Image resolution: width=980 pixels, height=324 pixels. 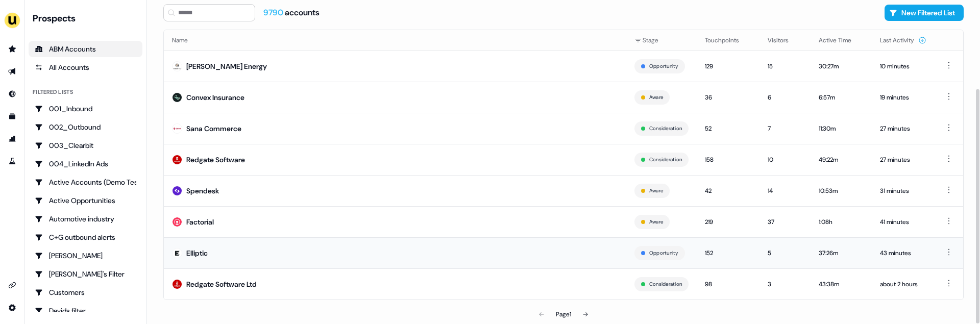 I want to click on div: Automotive industry, so click(x=85, y=219).